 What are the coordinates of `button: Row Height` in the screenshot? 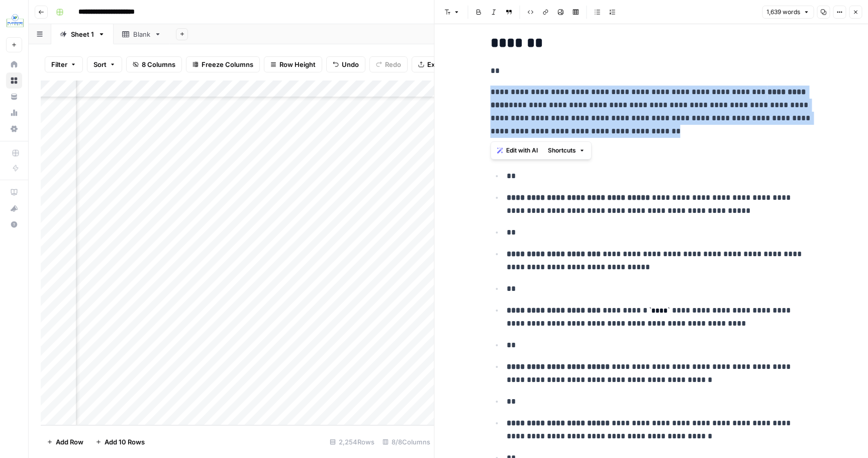 It's located at (293, 64).